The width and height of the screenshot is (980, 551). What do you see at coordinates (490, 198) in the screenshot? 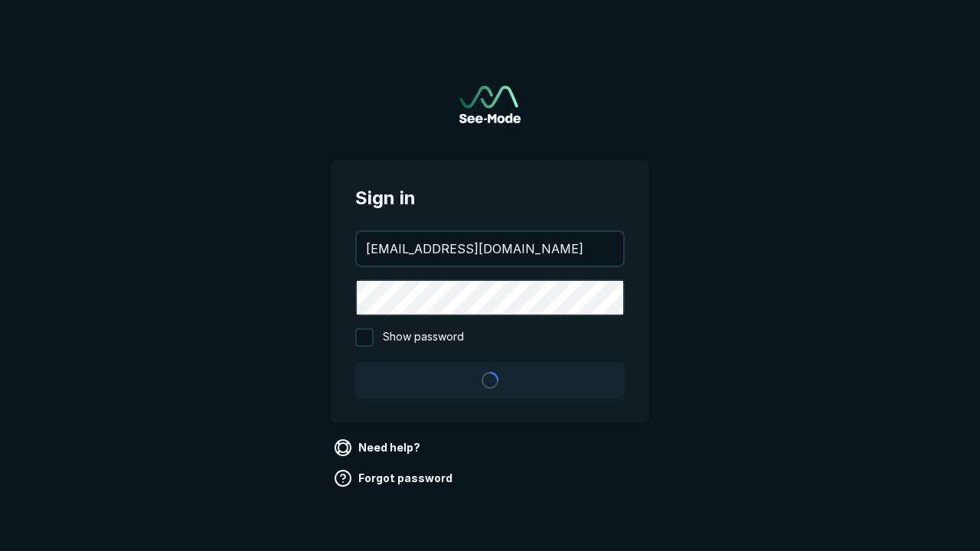
I see `span: Sign in` at bounding box center [490, 198].